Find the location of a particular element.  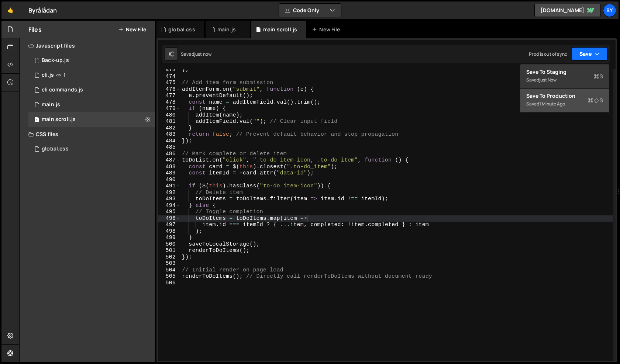

div: 10338/24192.css is located at coordinates (92, 149).